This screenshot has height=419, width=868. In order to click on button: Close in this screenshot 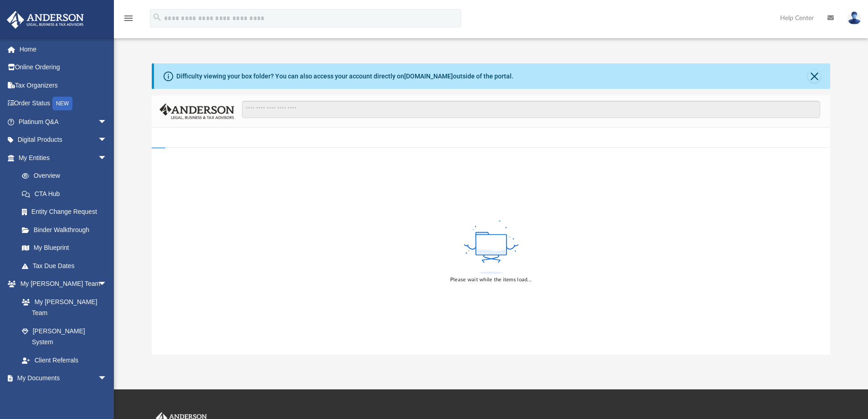, I will do `click(815, 76)`.